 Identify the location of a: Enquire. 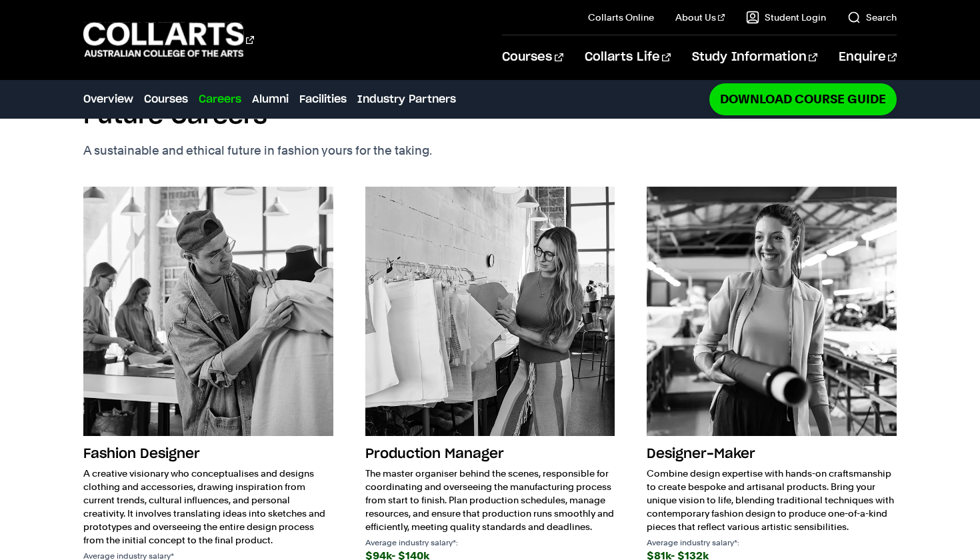
(867, 58).